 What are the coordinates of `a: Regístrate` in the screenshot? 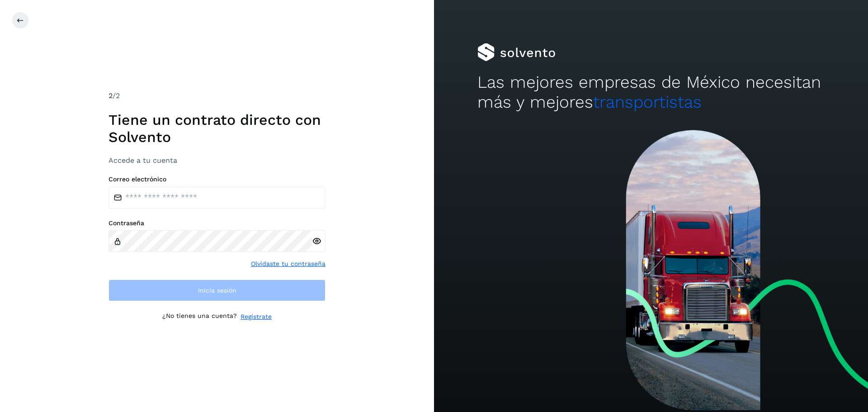 It's located at (256, 317).